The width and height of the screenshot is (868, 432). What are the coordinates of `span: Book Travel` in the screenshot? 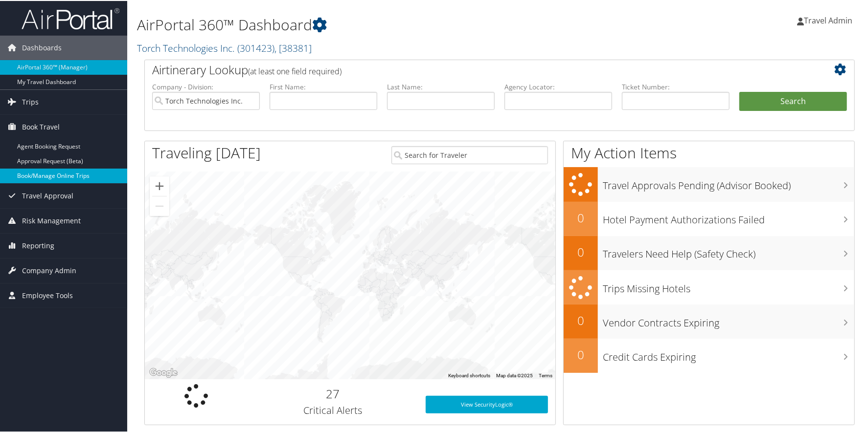 It's located at (40, 126).